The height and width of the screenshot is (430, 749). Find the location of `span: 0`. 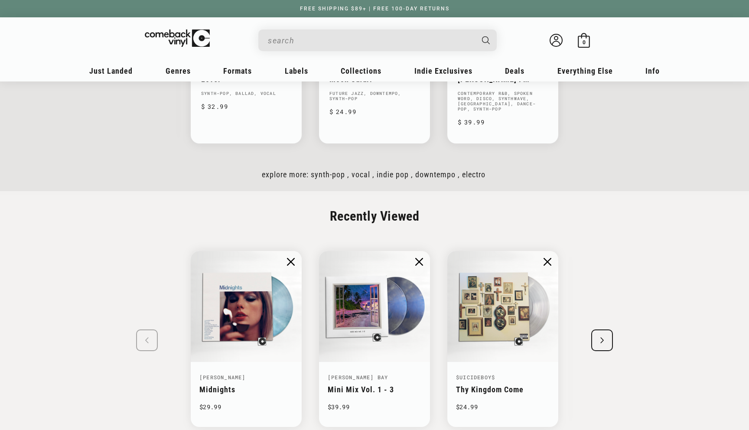

span: 0 is located at coordinates (584, 42).